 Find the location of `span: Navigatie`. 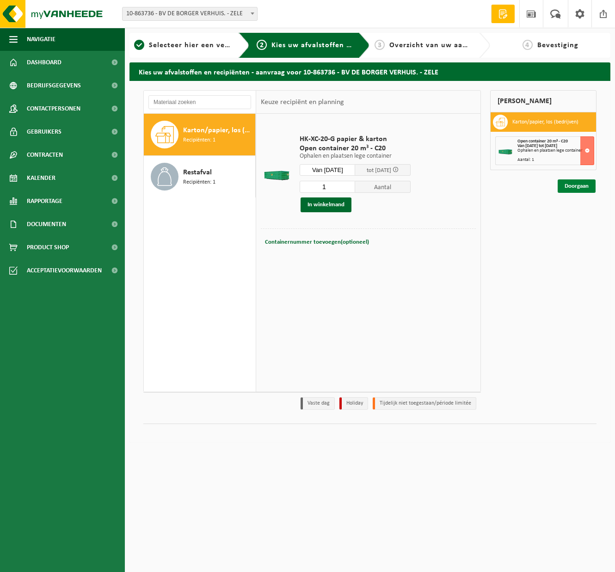

span: Navigatie is located at coordinates (41, 39).